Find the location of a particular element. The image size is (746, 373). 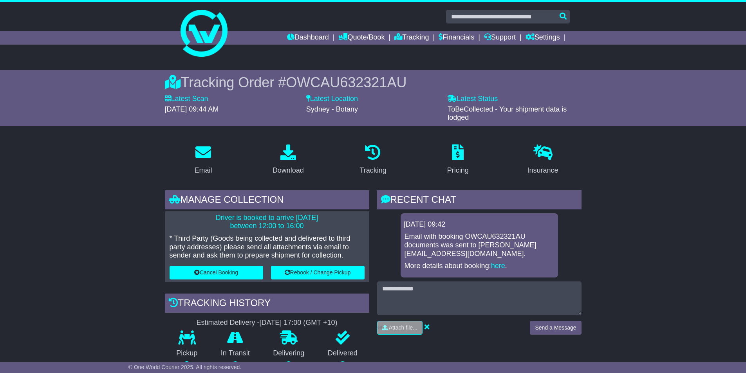

div: RECENT CHAT is located at coordinates (479, 201).